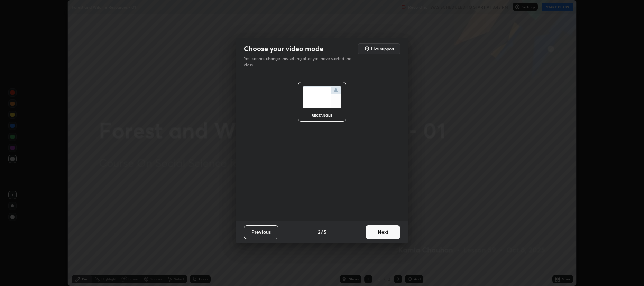 The height and width of the screenshot is (286, 644). Describe the element at coordinates (322, 97) in the screenshot. I see `img: normalScreenIcon.ae25ed63.svg` at that location.